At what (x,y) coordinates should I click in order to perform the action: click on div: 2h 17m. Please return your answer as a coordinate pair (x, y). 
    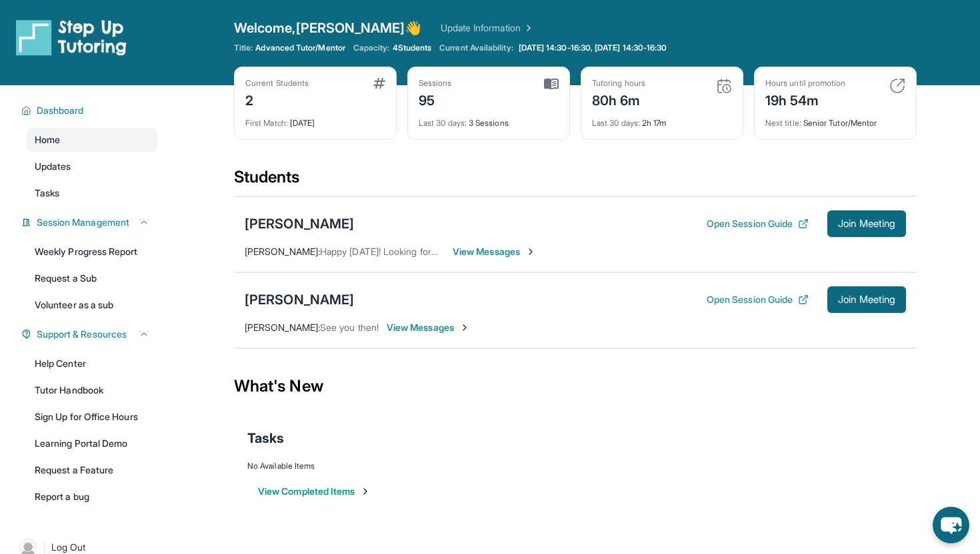
    Looking at the image, I should click on (662, 119).